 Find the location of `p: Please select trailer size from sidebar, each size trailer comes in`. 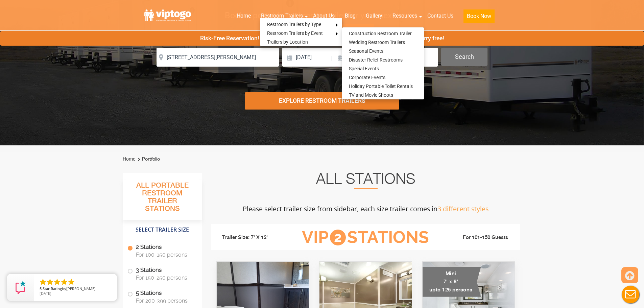

p: Please select trailer size from sidebar, each size trailer comes in is located at coordinates (366, 209).